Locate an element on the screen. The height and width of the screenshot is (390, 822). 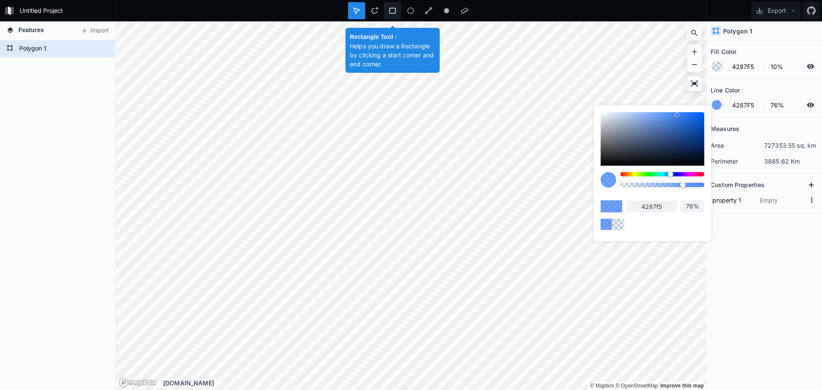
input: Name is located at coordinates (732, 200).